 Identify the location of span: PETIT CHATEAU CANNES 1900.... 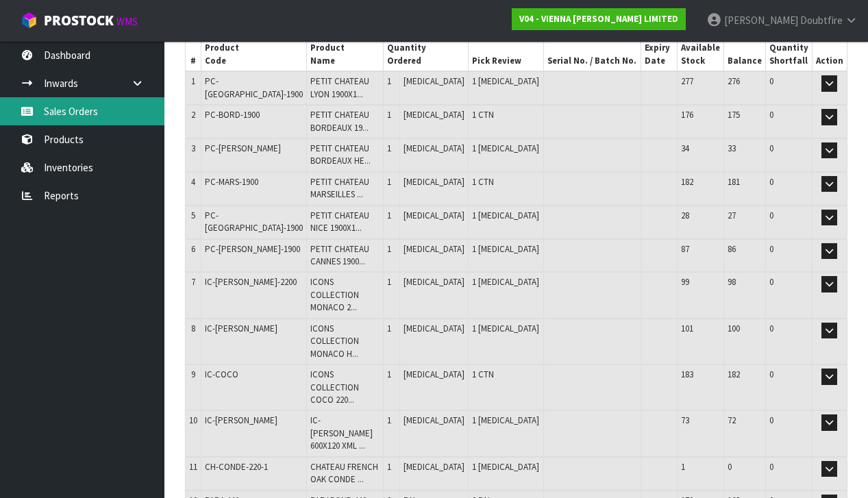
(340, 255).